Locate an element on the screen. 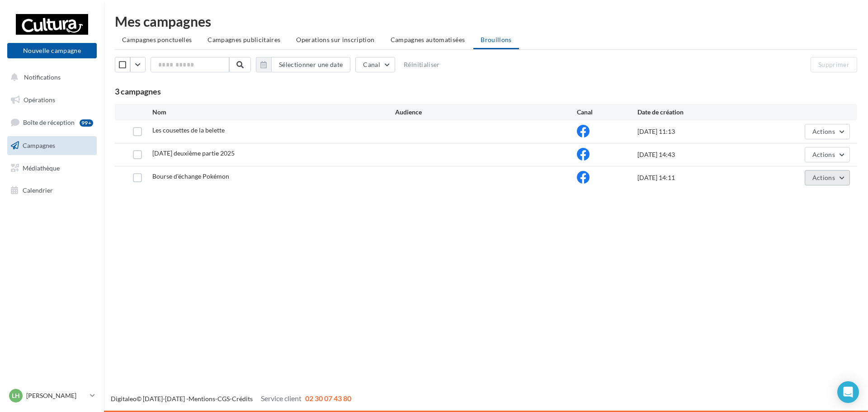 The image size is (868, 412). div: Audience is located at coordinates (486, 112).